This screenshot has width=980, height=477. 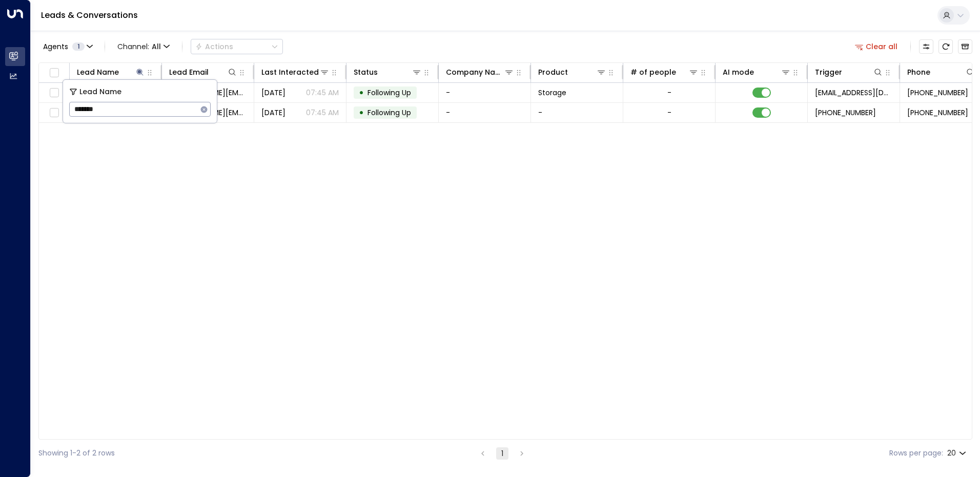 I want to click on button: Agents1, so click(x=67, y=46).